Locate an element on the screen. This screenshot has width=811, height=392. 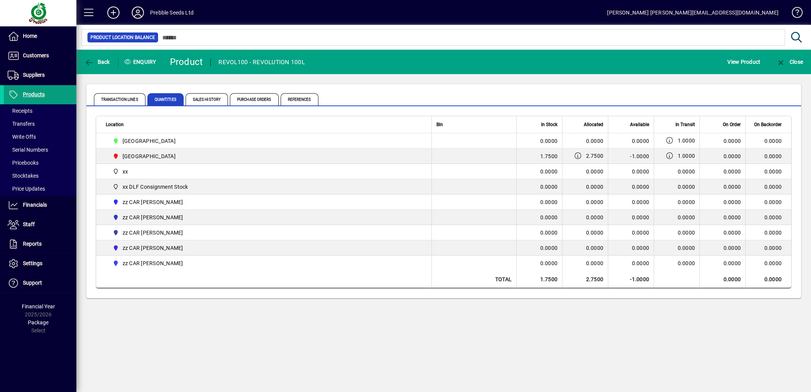
span: 2.7500 is located at coordinates (595, 156).